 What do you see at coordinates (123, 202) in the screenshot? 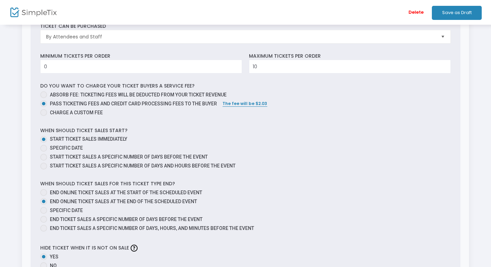
I see `span: End online ticket sales at the end of the scheduled event` at bounding box center [123, 202].